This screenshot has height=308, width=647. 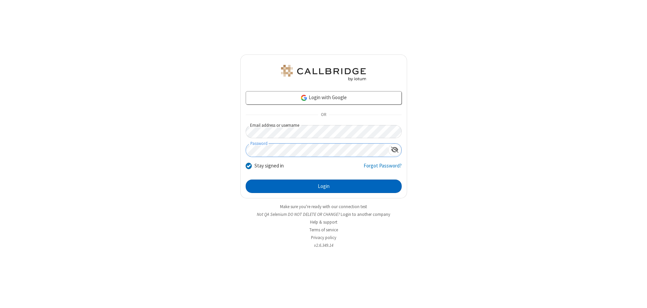 What do you see at coordinates (323, 230) in the screenshot?
I see `a: Terms of service` at bounding box center [323, 230].